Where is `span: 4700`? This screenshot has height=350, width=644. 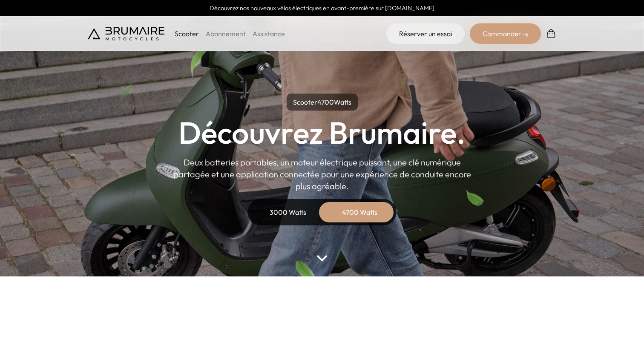
span: 4700 is located at coordinates (325, 102).